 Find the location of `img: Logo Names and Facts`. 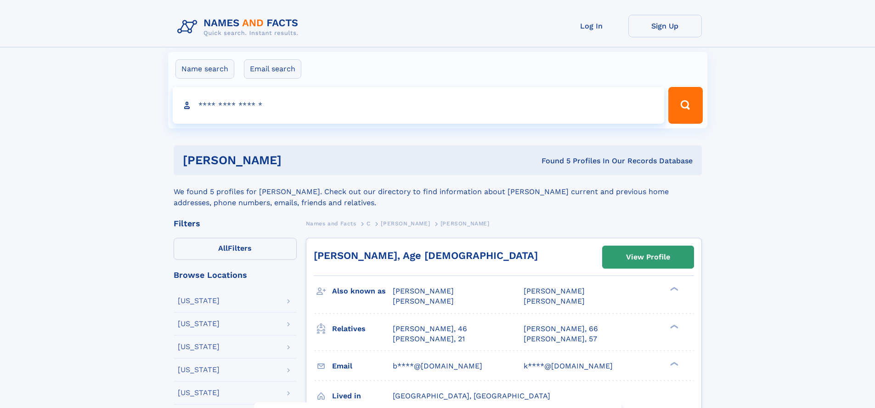

img: Logo Names and Facts is located at coordinates (240, 27).